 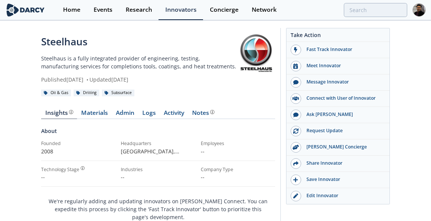 What do you see at coordinates (181, 10) in the screenshot?
I see `div: Innovators` at bounding box center [181, 10].